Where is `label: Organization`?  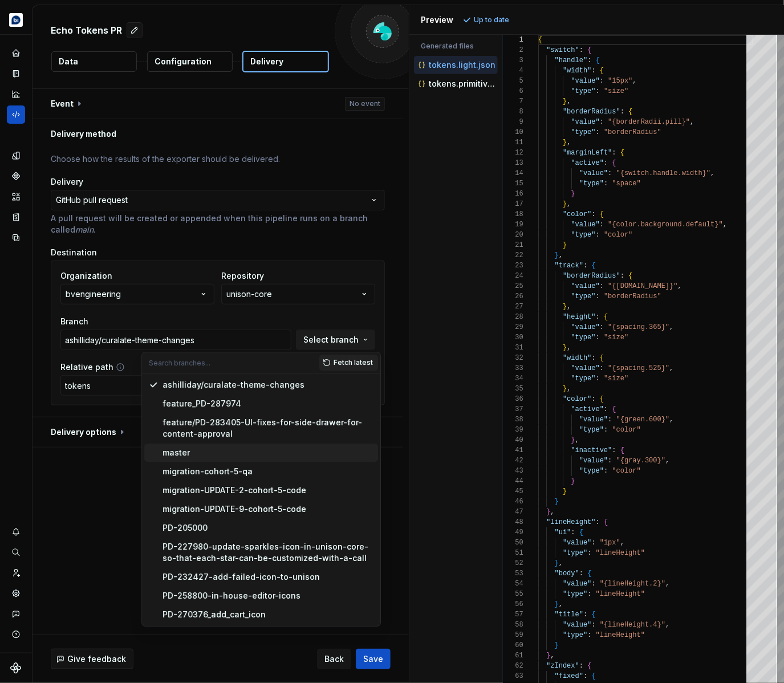
label: Organization is located at coordinates (86, 276).